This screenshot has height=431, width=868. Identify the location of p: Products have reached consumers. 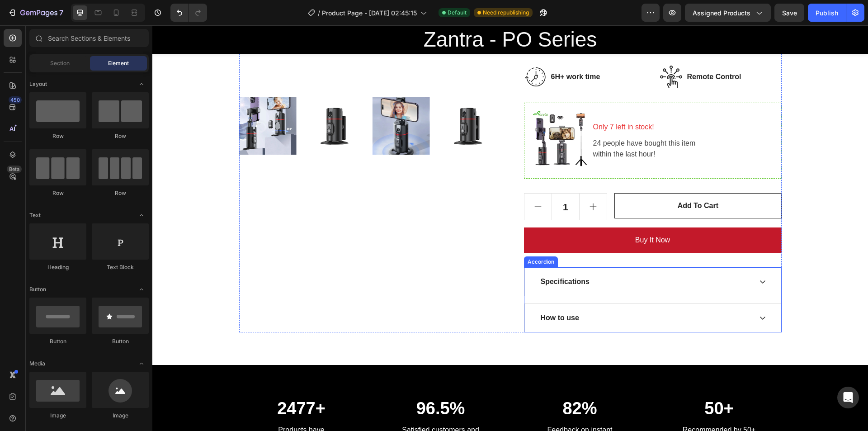
(149, 410).